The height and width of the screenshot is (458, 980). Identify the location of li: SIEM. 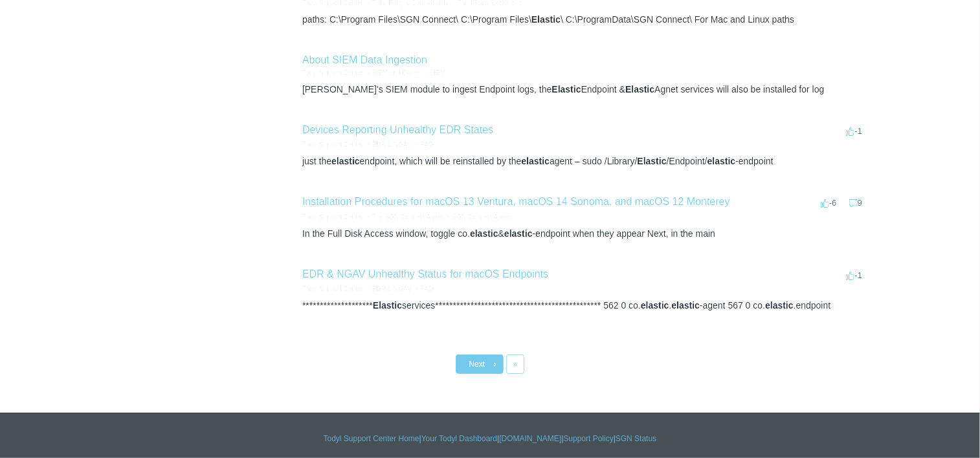
(433, 72).